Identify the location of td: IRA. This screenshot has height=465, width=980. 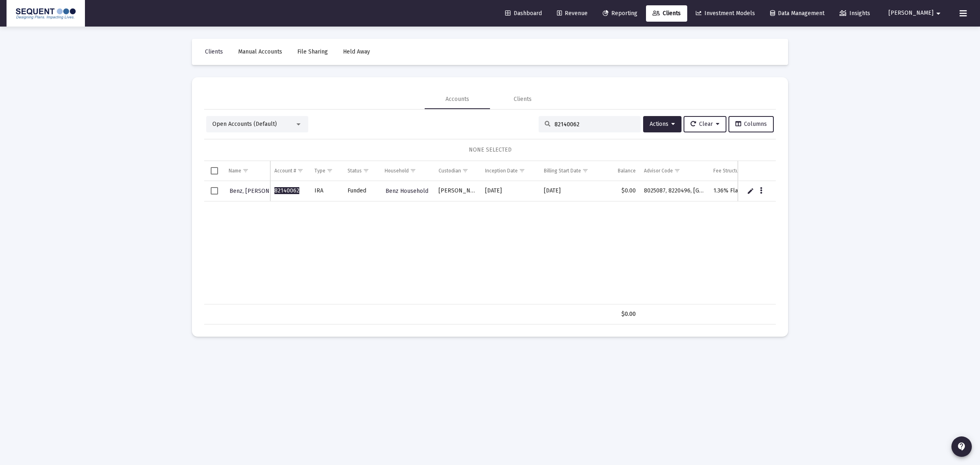
(326, 191).